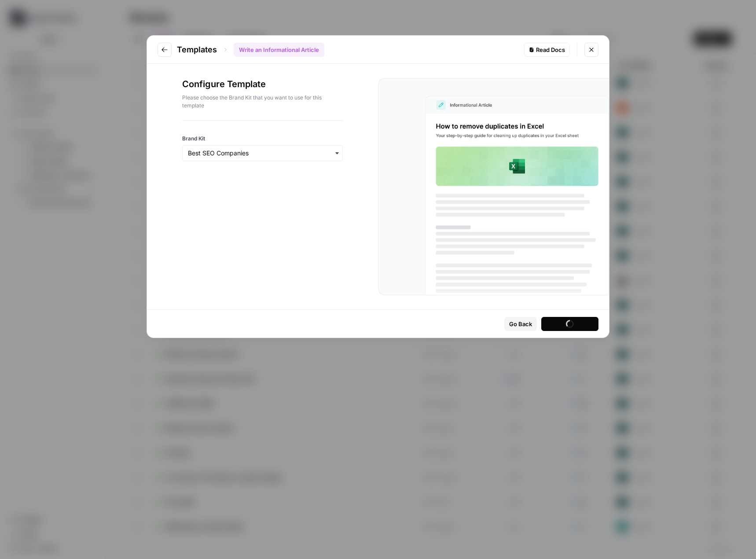 This screenshot has height=559, width=756. Describe the element at coordinates (263, 99) in the screenshot. I see `div: Configure Template` at that location.